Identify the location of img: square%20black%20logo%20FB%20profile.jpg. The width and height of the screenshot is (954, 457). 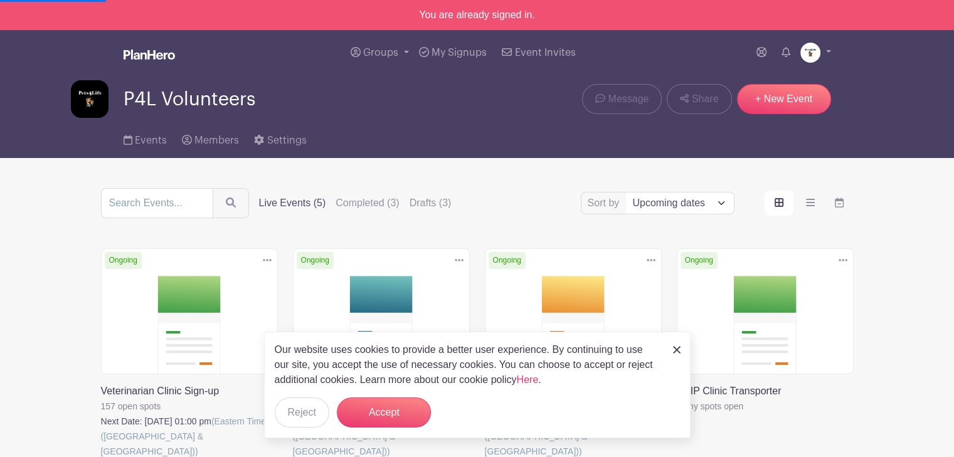
(90, 99).